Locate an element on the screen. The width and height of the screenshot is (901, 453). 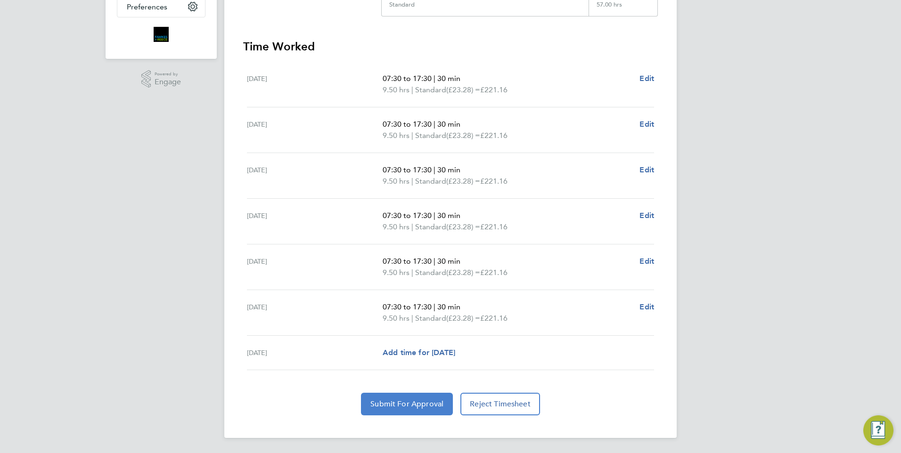
span: Powered by is located at coordinates (168, 74).